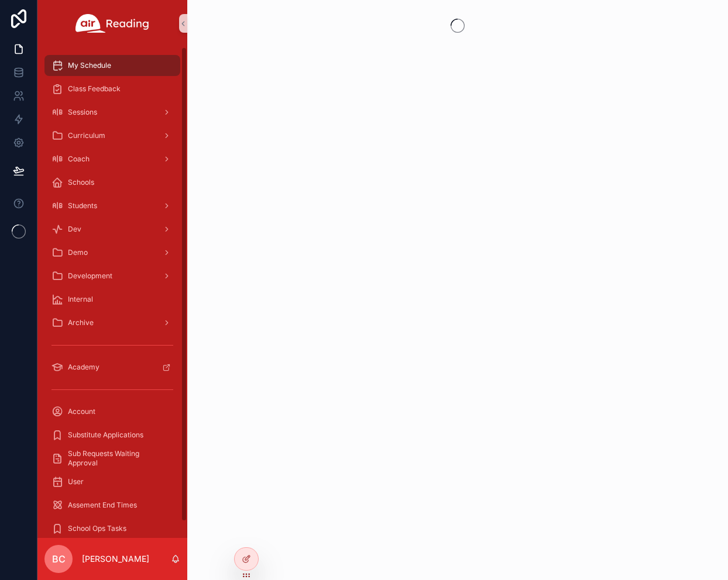  What do you see at coordinates (112, 66) in the screenshot?
I see `a: My Schedule` at bounding box center [112, 66].